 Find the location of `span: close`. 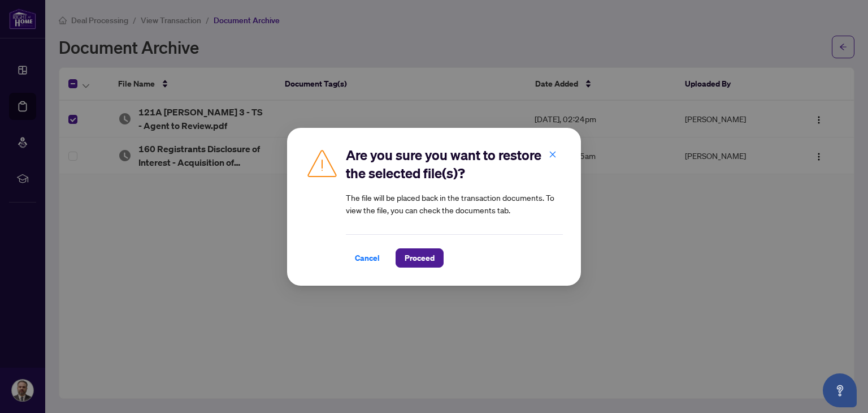

span: close is located at coordinates (553, 154).